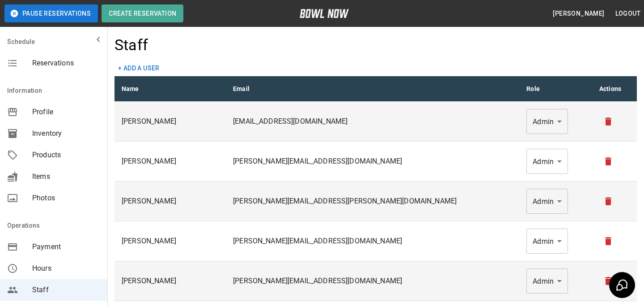 The image size is (644, 307). Describe the element at coordinates (66, 112) in the screenshot. I see `span: Profile` at that location.